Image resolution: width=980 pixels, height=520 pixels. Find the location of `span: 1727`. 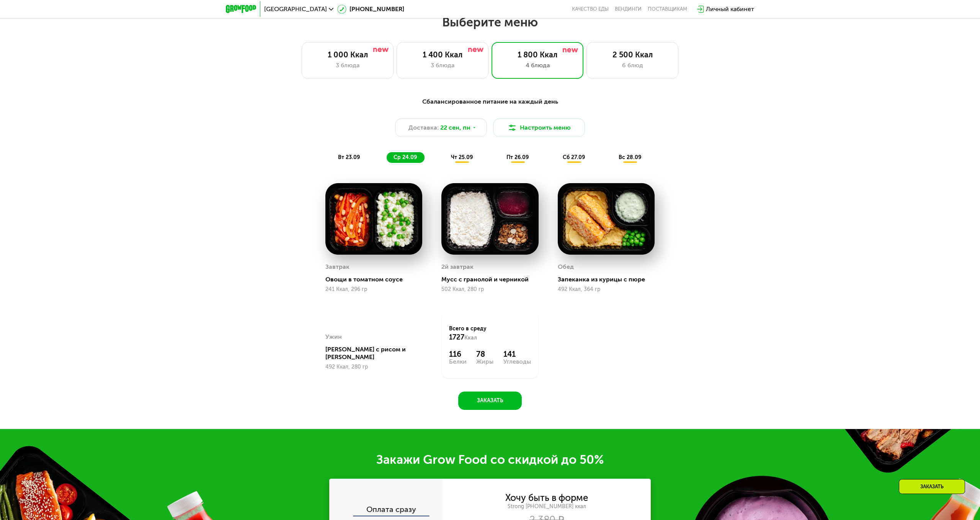

span: 1727 is located at coordinates (457, 337).